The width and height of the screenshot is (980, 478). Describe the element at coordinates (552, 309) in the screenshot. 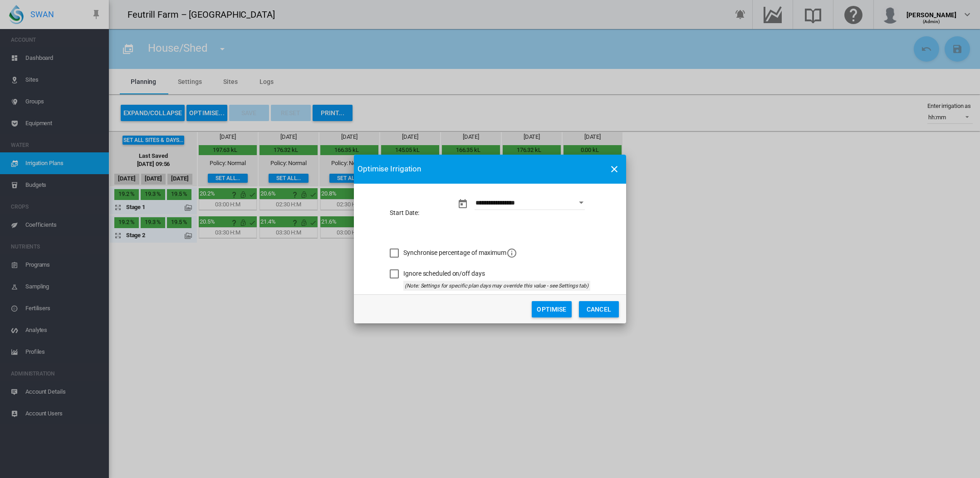

I see `button: Optimise` at that location.